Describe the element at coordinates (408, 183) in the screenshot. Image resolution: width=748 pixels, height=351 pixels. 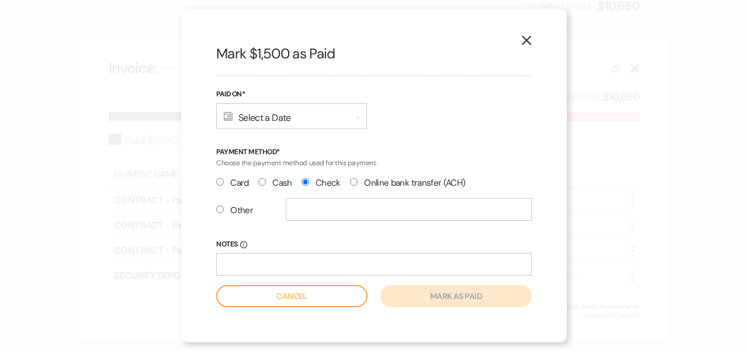
I see `label: Online bank transfer (ACH)` at that location.